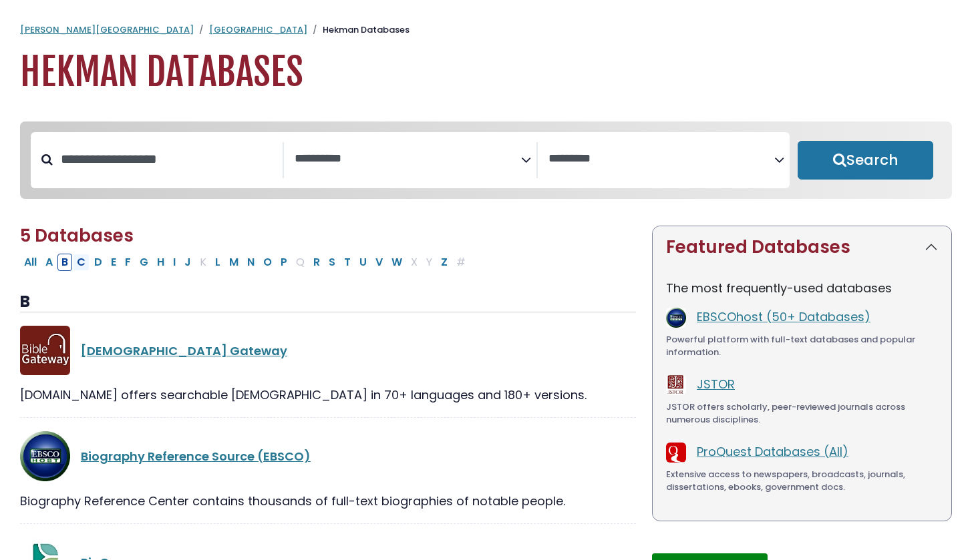 The width and height of the screenshot is (972, 560). I want to click on h3: B, so click(328, 302).